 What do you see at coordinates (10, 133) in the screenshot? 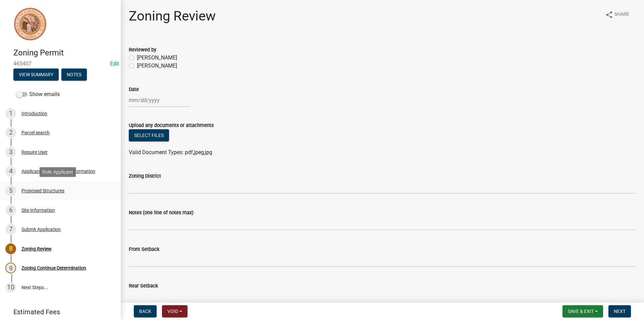
I see `div: 2` at bounding box center [10, 133].